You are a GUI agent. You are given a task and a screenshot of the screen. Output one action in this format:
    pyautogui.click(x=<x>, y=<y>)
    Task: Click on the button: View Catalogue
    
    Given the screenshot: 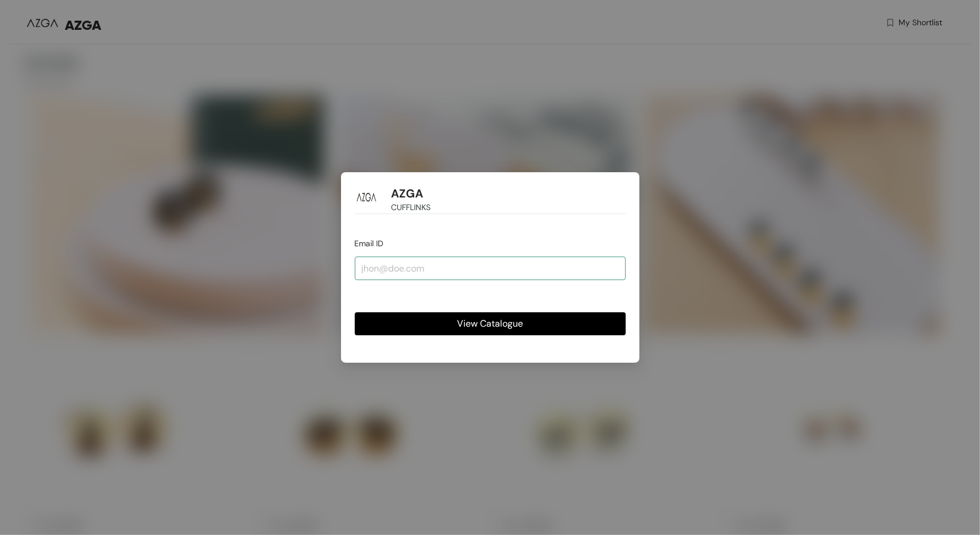 What is the action you would take?
    pyautogui.click(x=490, y=324)
    